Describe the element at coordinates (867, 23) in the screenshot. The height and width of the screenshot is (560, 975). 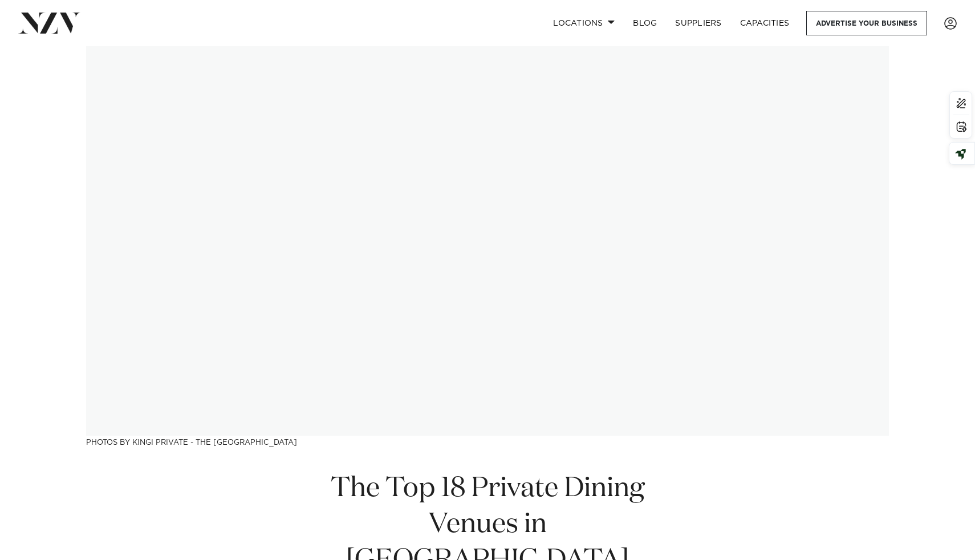
I see `a: Advertise your business` at that location.